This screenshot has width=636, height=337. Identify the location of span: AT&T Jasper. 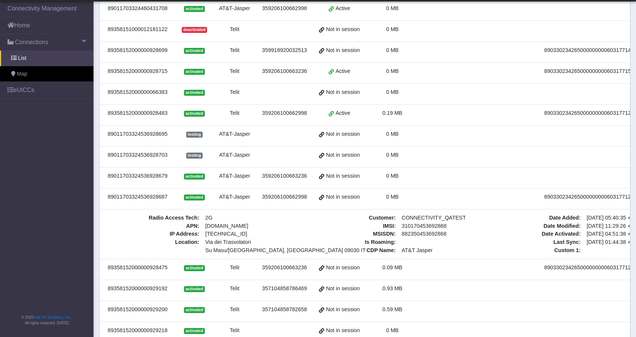
(442, 251).